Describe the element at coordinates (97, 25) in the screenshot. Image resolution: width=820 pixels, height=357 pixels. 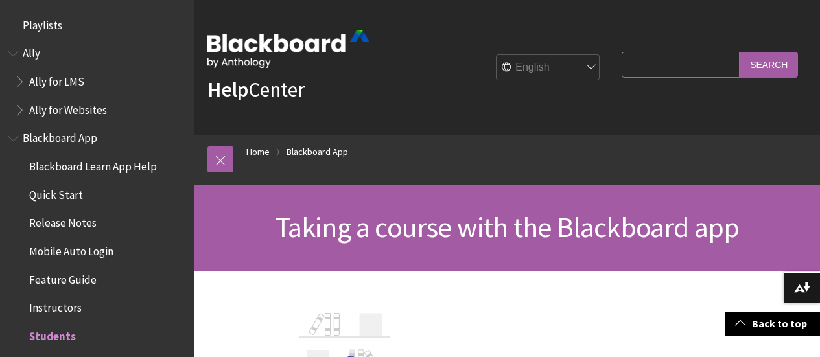
I see `nav: Book outline for Playlists` at that location.